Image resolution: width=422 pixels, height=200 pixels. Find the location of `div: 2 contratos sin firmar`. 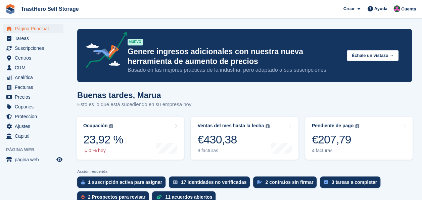

div: 2 contratos sin firmar is located at coordinates (289, 182).